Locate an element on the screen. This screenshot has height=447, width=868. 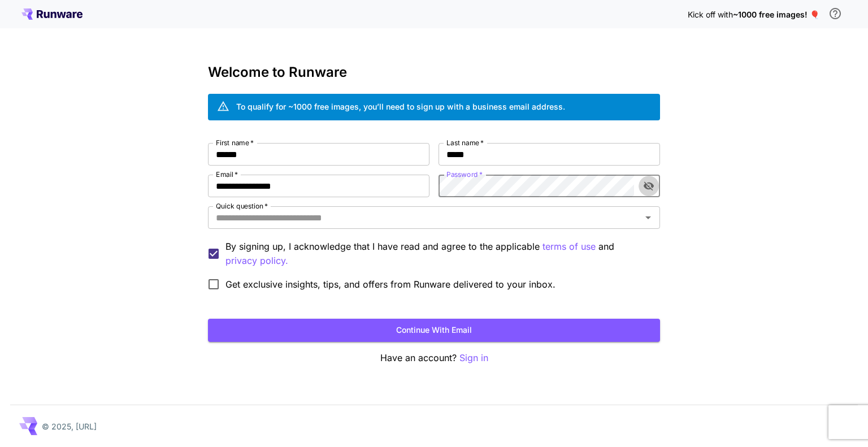
p: Have an account? is located at coordinates (434, 358).